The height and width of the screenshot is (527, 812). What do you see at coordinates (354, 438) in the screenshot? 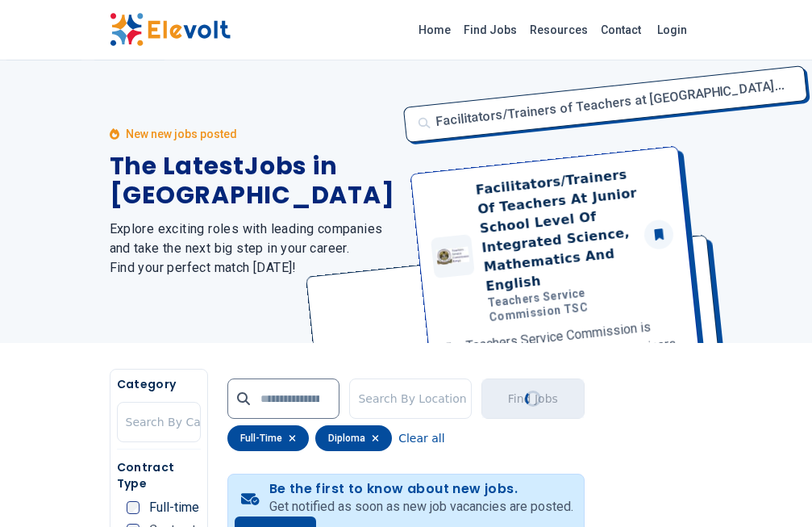
I see `div: diploma` at bounding box center [354, 438].